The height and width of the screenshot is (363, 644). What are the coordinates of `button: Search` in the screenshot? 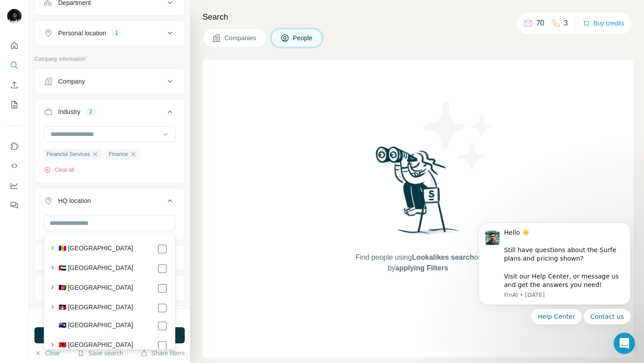 It's located at (14, 66).